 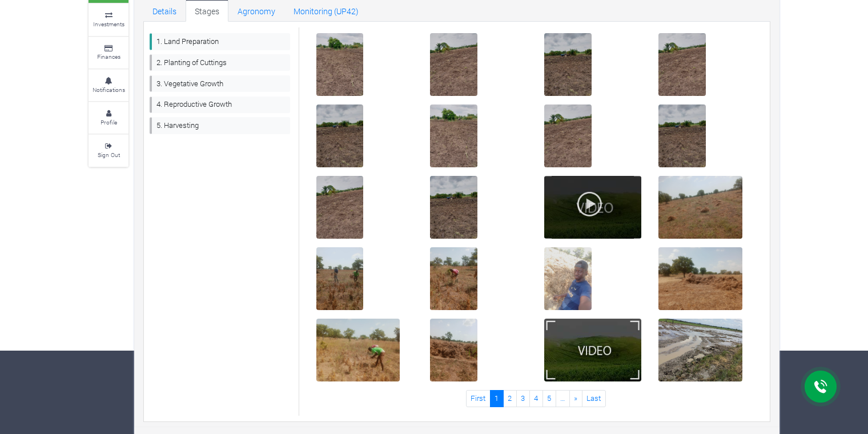 What do you see at coordinates (108, 155) in the screenshot?
I see `small: Sign Out` at bounding box center [108, 155].